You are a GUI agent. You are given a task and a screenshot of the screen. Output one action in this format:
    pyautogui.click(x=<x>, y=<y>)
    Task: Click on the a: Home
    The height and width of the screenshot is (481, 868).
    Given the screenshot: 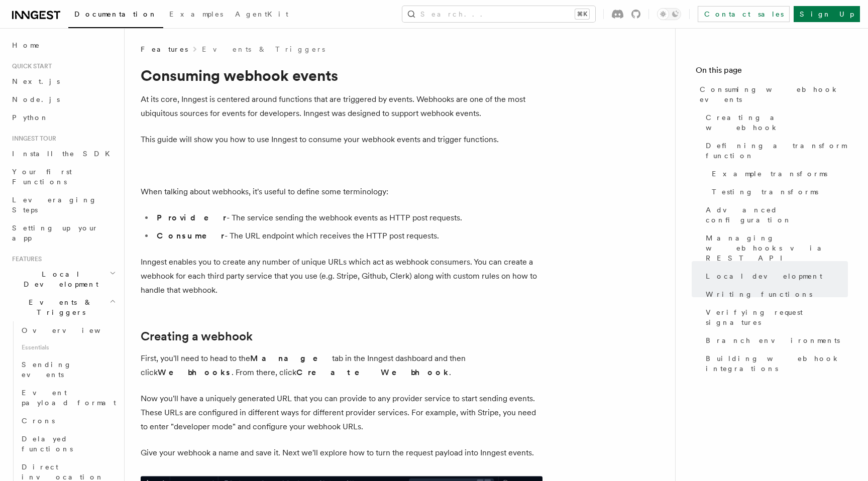 What is the action you would take?
    pyautogui.click(x=63, y=45)
    